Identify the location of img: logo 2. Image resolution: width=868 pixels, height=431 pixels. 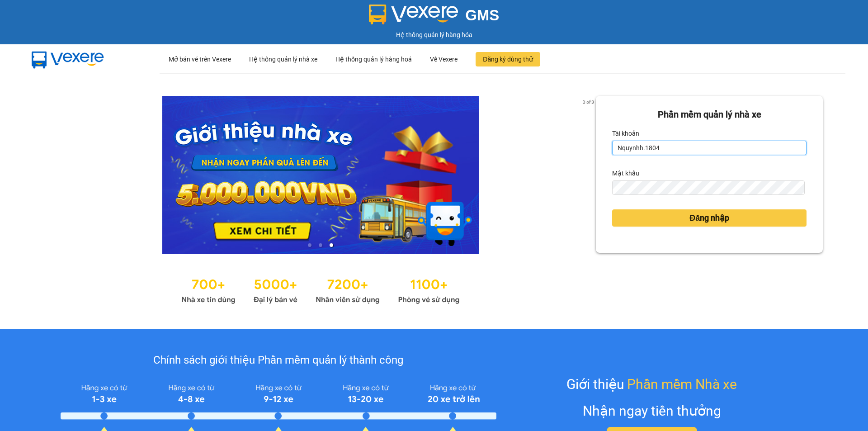
(414, 15).